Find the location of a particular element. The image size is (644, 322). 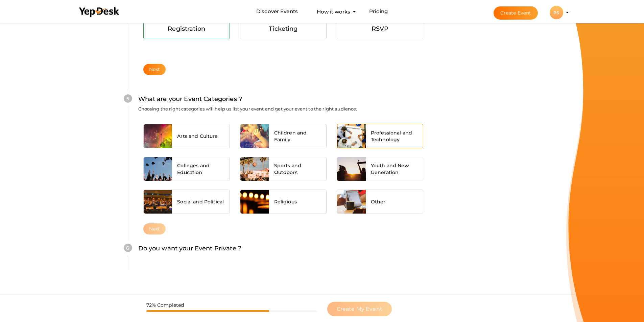

span: Registration is located at coordinates (187, 29).